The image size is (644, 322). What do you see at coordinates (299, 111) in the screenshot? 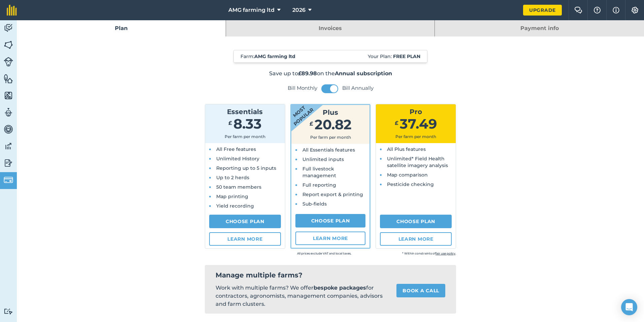
I see `strong: Most popular` at bounding box center [299, 111].